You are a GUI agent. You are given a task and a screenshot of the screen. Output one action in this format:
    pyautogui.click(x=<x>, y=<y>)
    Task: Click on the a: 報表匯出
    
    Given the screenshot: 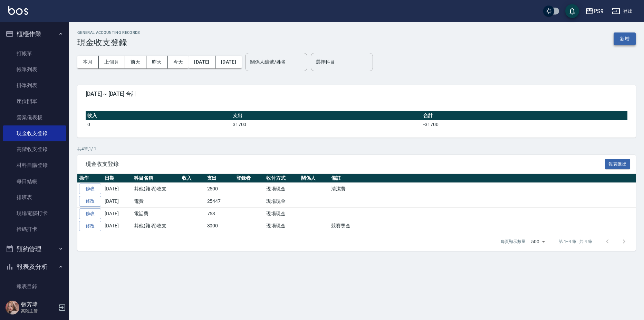 What is the action you would take?
    pyautogui.click(x=618, y=163)
    